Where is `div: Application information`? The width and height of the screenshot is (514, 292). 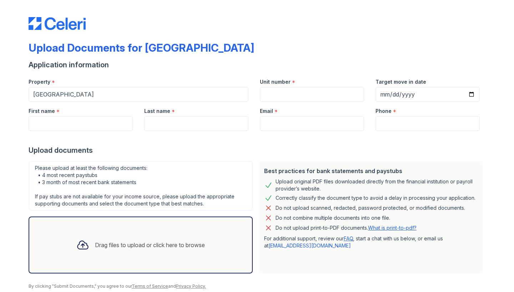
div: Application information is located at coordinates (257, 65).